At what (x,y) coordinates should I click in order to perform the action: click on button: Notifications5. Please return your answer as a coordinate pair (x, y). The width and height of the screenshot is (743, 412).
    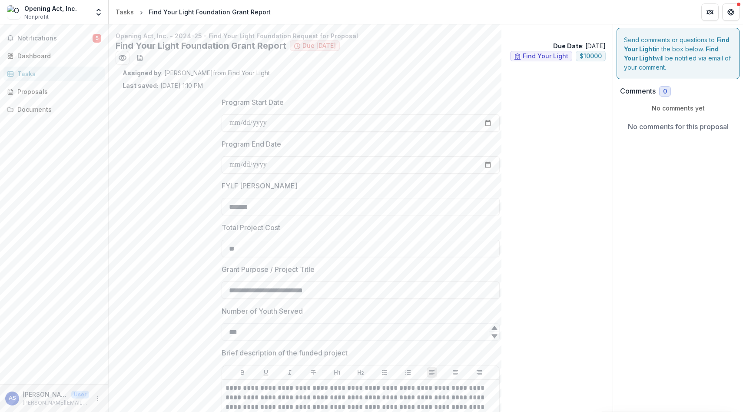
    Looking at the image, I should click on (54, 38).